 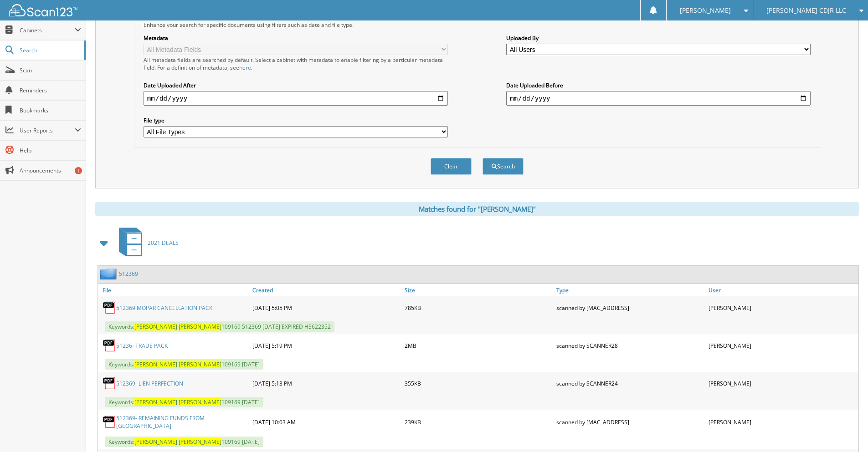 What do you see at coordinates (50, 150) in the screenshot?
I see `span: Help` at bounding box center [50, 150].